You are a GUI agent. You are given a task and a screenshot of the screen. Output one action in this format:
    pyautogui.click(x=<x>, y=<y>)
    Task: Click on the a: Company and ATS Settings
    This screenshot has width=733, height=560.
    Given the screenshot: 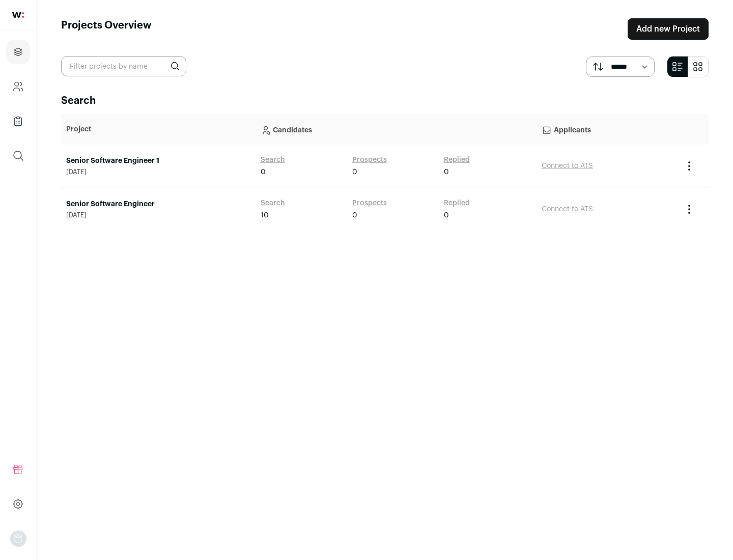 What is the action you would take?
    pyautogui.click(x=18, y=87)
    